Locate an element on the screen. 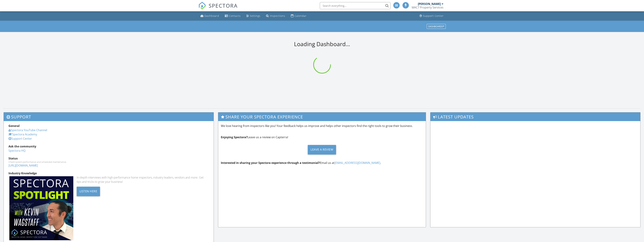  div: Inspections is located at coordinates (277, 16).